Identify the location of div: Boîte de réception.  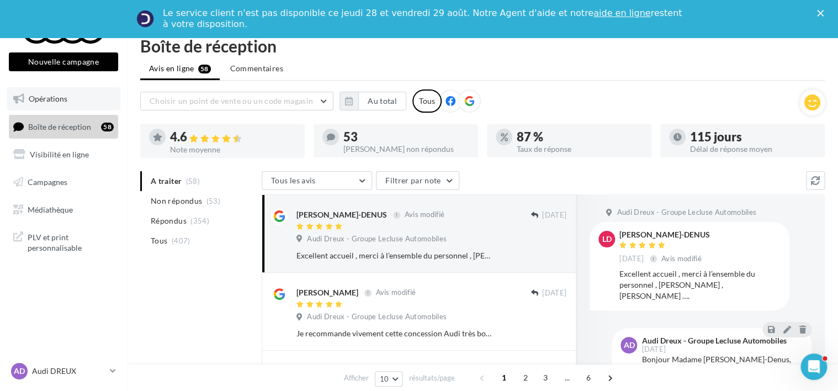
(482, 46).